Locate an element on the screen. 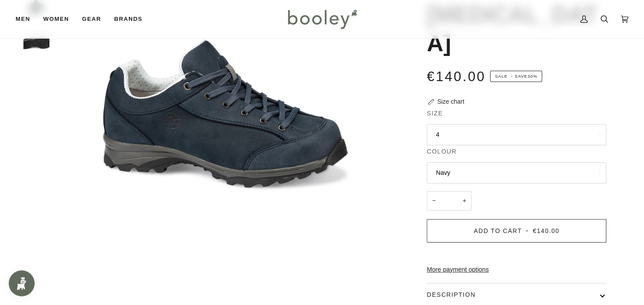 This screenshot has height=305, width=644. div: Size chart is located at coordinates (451, 102).